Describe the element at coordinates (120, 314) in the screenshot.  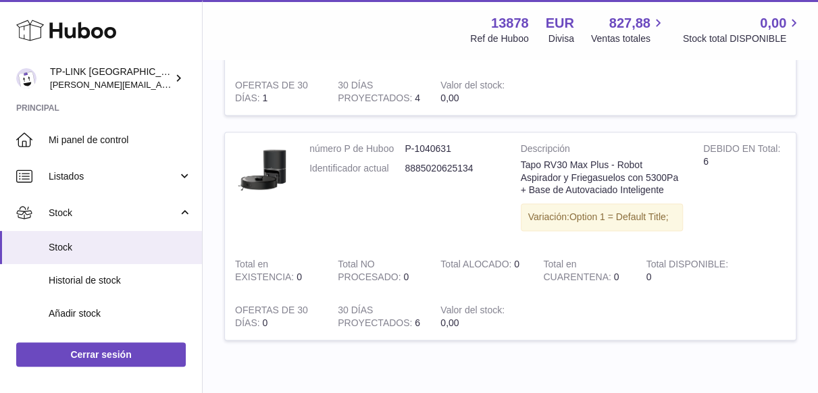
I see `span: Añadir stock` at that location.